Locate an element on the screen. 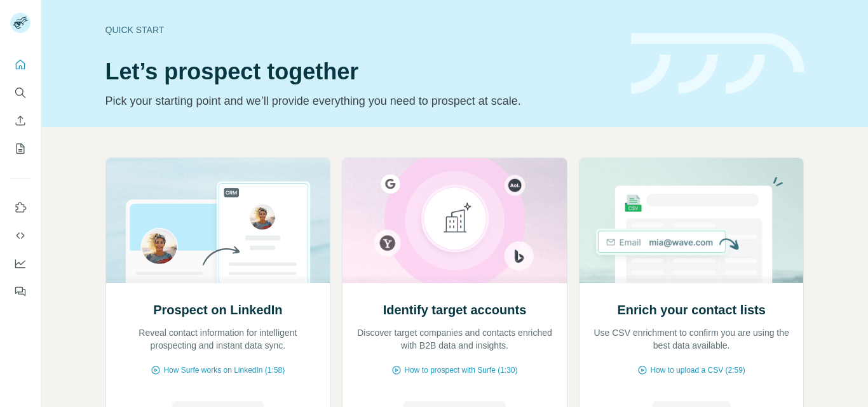 Image resolution: width=868 pixels, height=407 pixels. p: Pick your starting point and we’ll provide everything you need to prospect at scale. is located at coordinates (360, 101).